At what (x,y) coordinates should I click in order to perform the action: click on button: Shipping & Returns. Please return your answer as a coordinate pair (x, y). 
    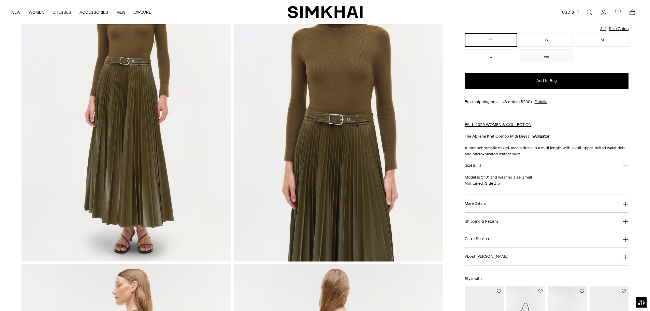
    Looking at the image, I should click on (546, 221).